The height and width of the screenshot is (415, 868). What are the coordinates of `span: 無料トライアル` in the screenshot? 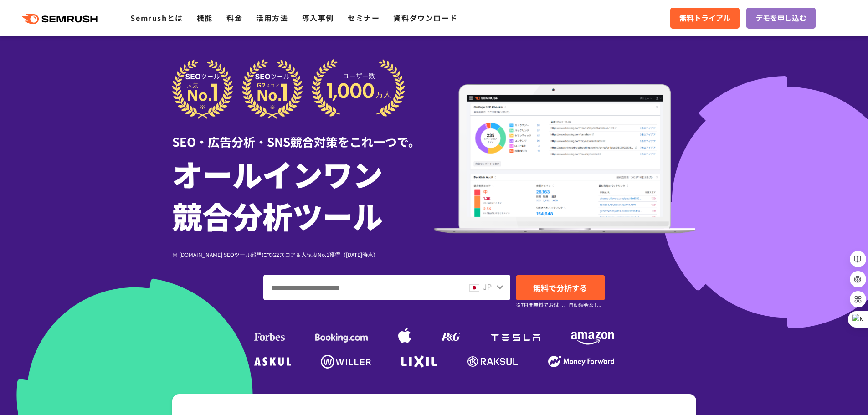 It's located at (705, 18).